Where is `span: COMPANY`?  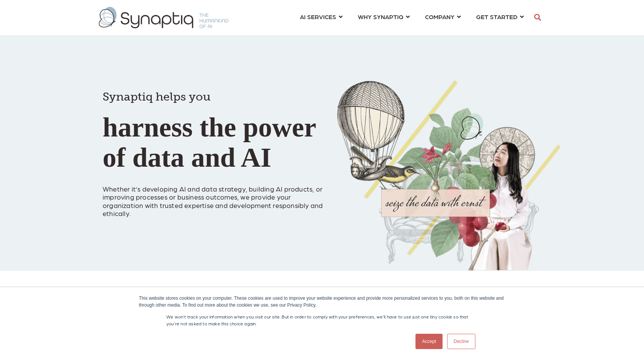 span: COMPANY is located at coordinates (440, 16).